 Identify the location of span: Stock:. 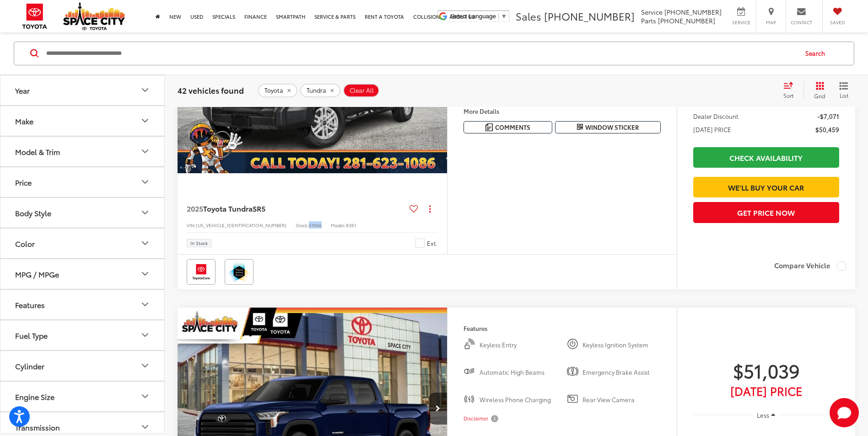
(302, 225).